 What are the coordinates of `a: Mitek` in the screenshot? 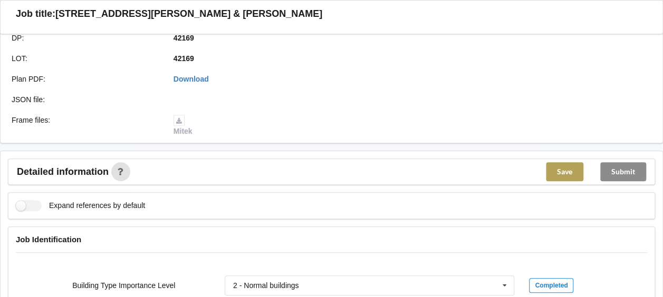 It's located at (183, 126).